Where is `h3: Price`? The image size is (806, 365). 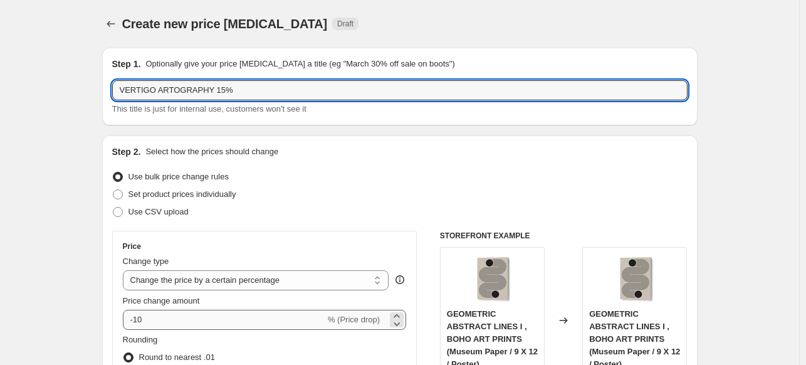
h3: Price is located at coordinates (132, 246).